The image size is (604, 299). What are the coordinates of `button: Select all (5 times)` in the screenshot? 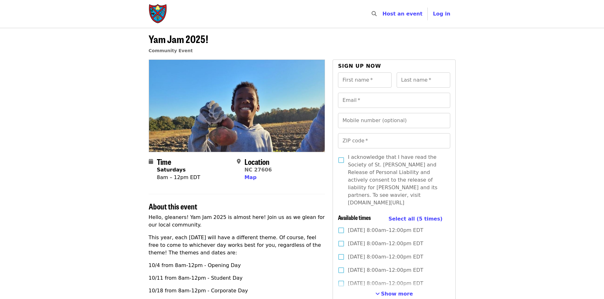 It's located at (415, 219).